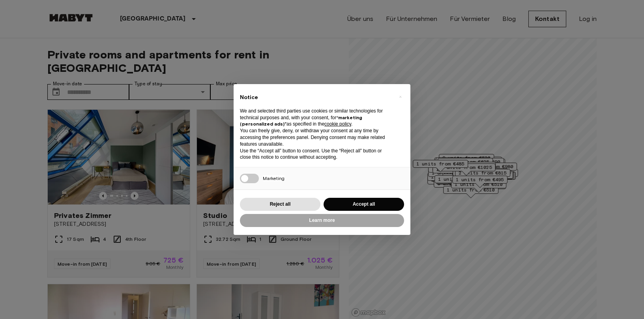 The image size is (644, 319). Describe the element at coordinates (364, 204) in the screenshot. I see `button: Accept all` at that location.